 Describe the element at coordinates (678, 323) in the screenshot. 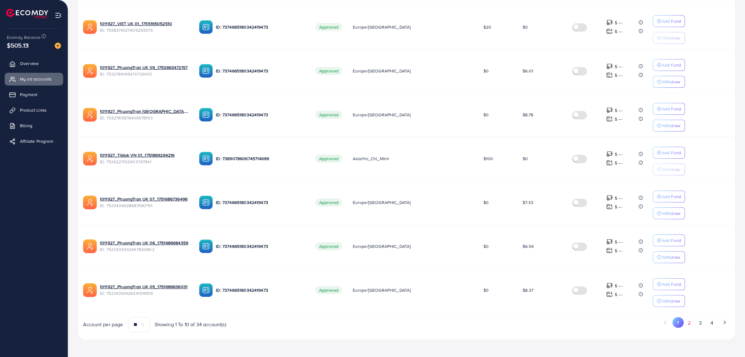

I see `button: Go to page 1` at that location.